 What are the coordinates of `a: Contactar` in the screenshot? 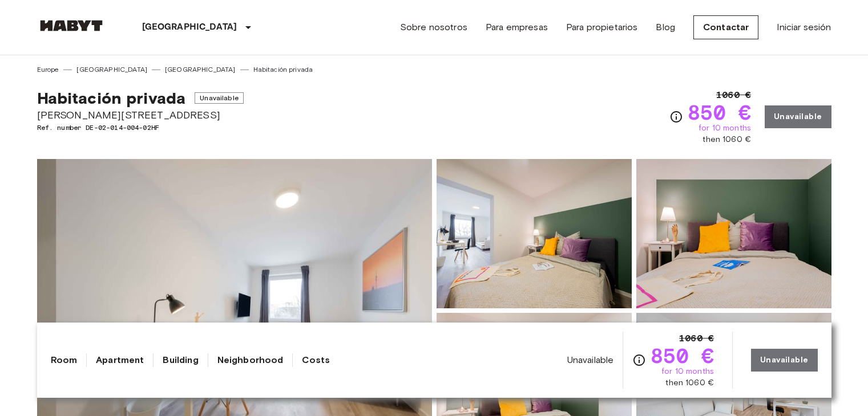 It's located at (726, 27).